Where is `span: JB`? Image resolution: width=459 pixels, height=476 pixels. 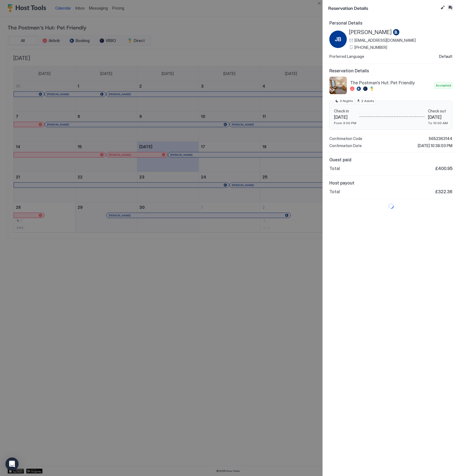 span: JB is located at coordinates (338, 39).